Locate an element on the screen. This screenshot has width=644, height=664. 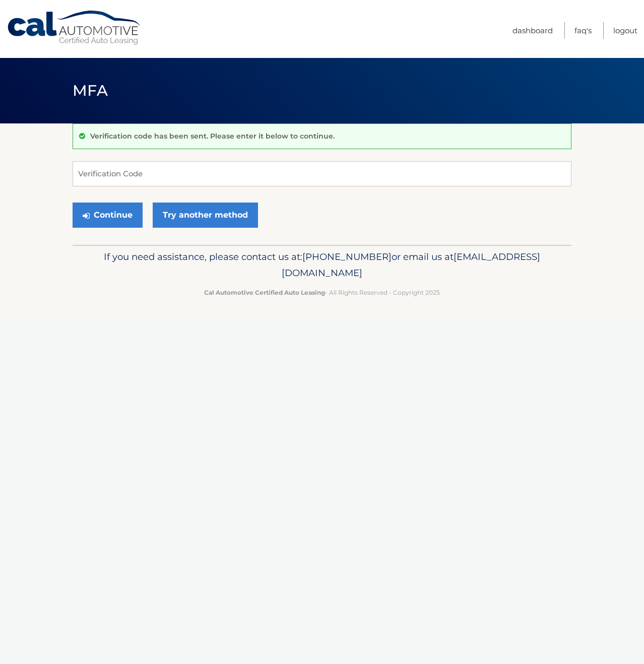
a: Logout is located at coordinates (626, 30).